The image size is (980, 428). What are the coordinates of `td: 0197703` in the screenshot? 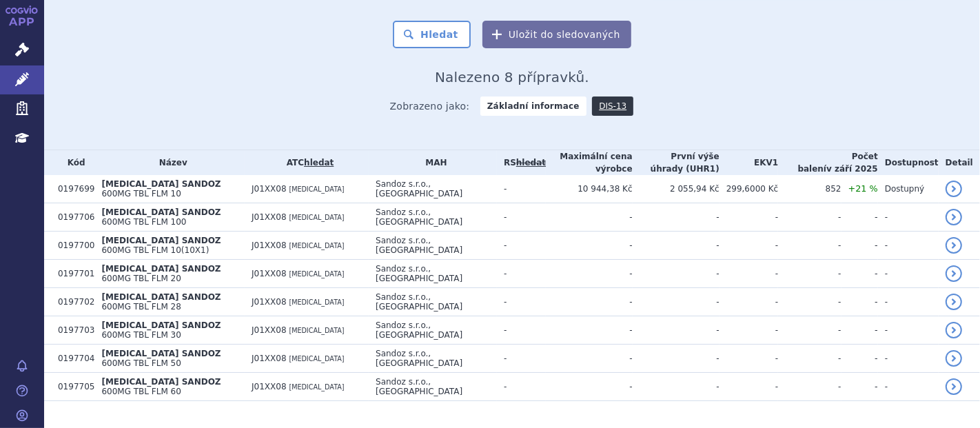 It's located at (72, 330).